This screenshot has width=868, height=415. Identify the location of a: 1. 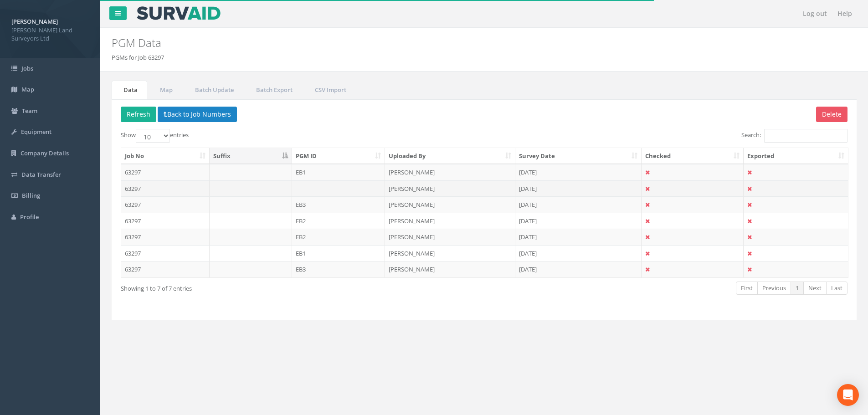
(797, 288).